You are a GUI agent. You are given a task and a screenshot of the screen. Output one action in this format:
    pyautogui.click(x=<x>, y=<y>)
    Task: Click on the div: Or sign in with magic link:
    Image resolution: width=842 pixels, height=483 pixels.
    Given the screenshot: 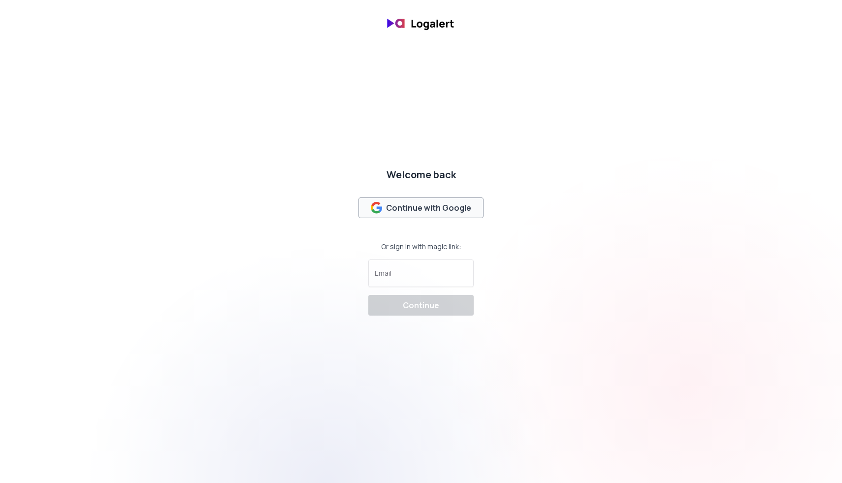 What is the action you would take?
    pyautogui.click(x=421, y=247)
    